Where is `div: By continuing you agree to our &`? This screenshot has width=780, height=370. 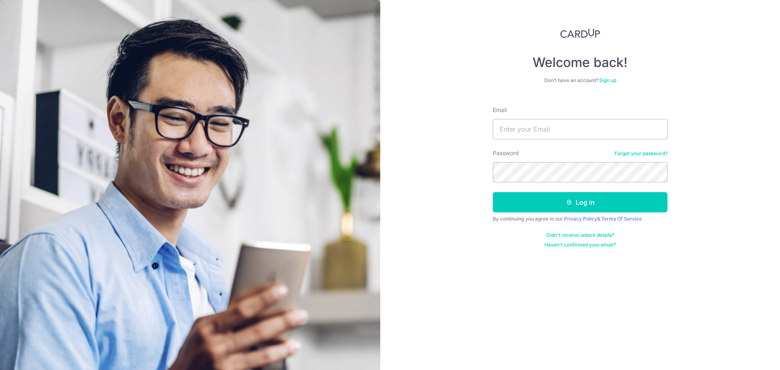 div: By continuing you agree to our & is located at coordinates (580, 219).